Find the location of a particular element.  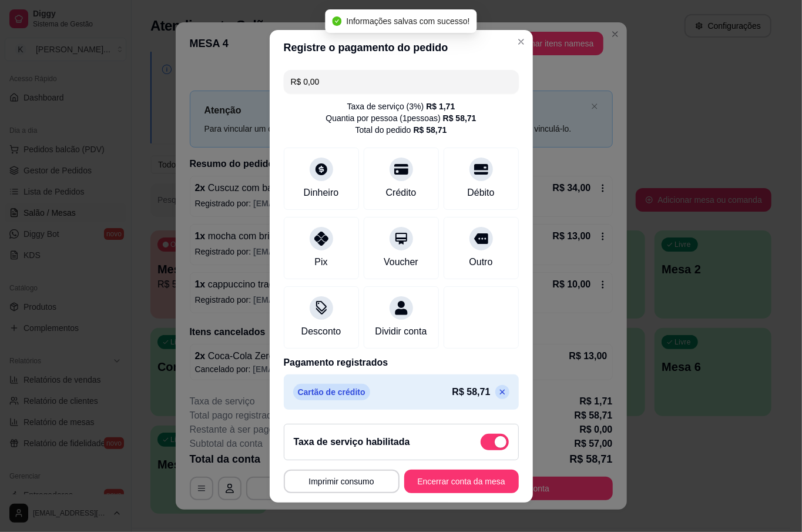

div: Desconto is located at coordinates (321, 331).